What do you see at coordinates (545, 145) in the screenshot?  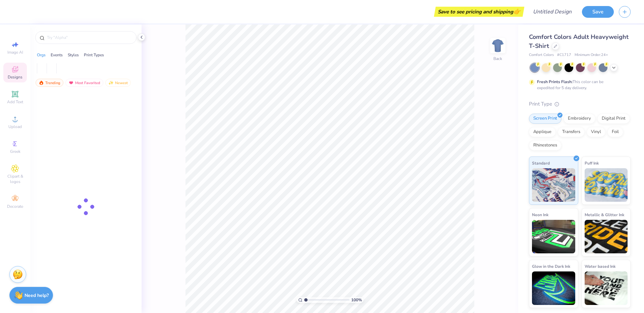 I see `div: Rhinestones` at bounding box center [545, 145].